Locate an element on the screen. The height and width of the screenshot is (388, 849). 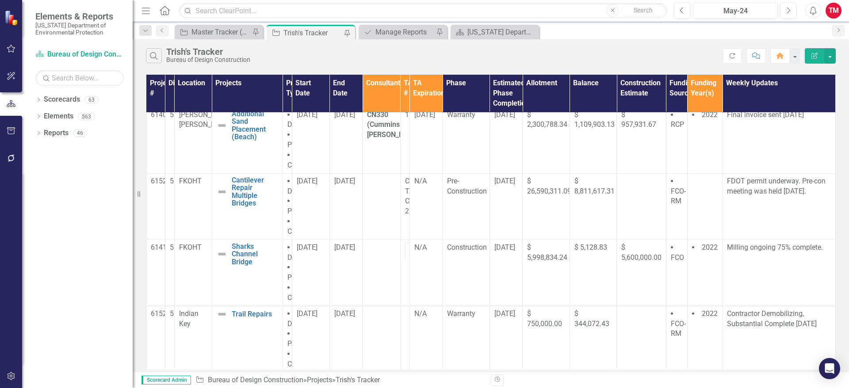
div: 46 is located at coordinates (80, 133).